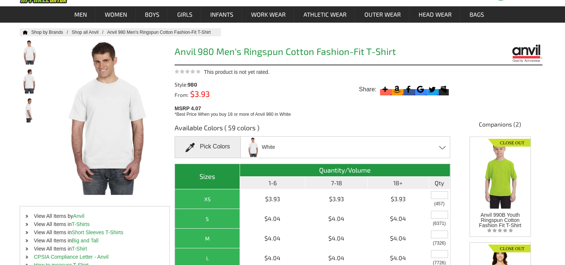 The image size is (565, 265). Describe the element at coordinates (152, 14) in the screenshot. I see `a: Boys` at that location.